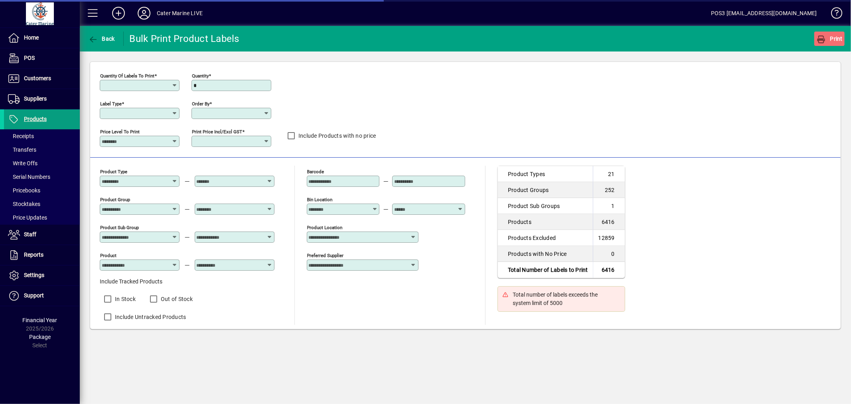 This screenshot has width=851, height=404. I want to click on span: Reports, so click(34, 254).